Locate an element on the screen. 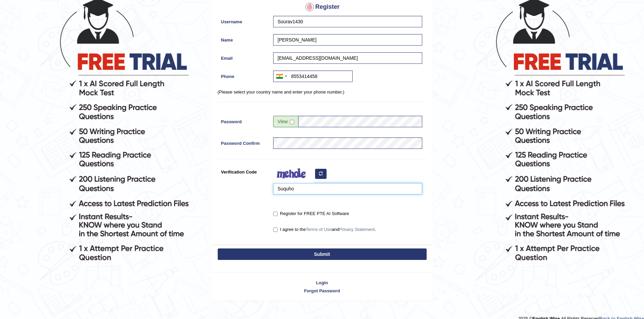 This screenshot has width=644, height=319. label: Password is located at coordinates (244, 120).